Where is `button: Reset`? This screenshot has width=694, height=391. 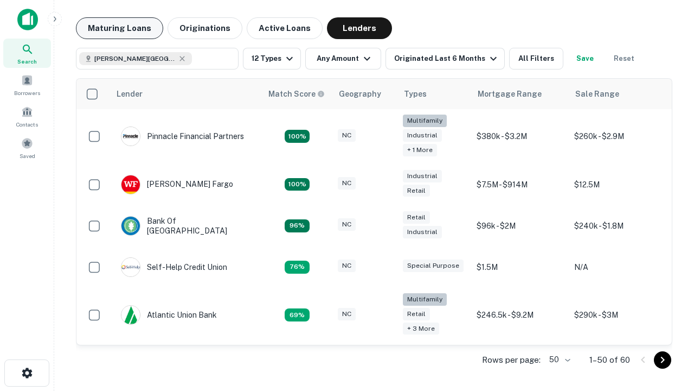
button: Reset is located at coordinates (624, 59).